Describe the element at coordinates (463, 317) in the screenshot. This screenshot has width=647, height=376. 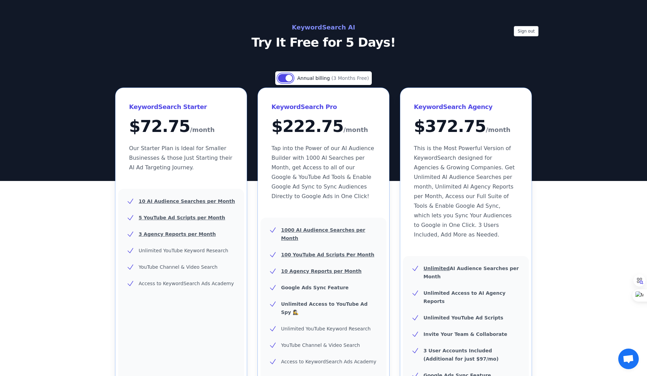
I see `b: Unlimited YouTube Ad Scripts` at that location.